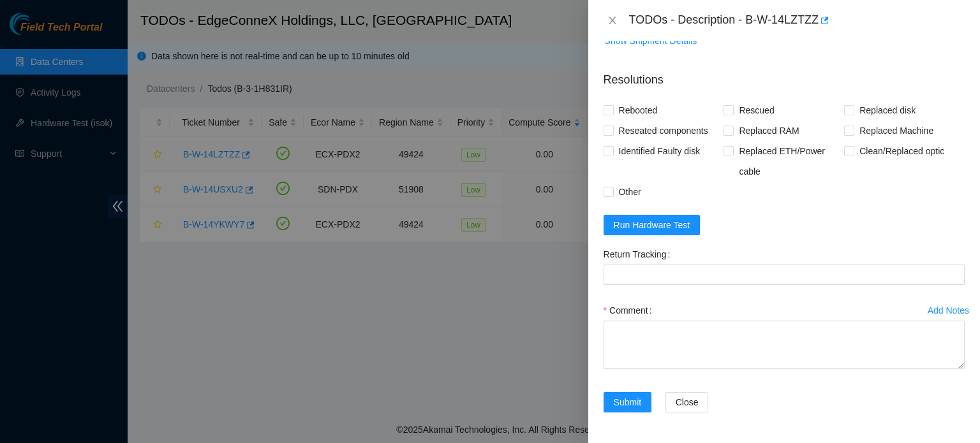 This screenshot has width=980, height=443. I want to click on span: Replaced ETH/Power cable, so click(788, 161).